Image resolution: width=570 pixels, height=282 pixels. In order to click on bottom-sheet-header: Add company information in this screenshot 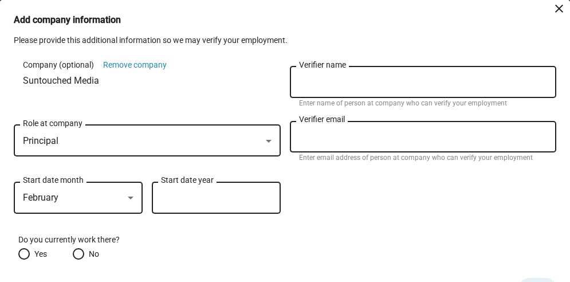, I will do `click(285, 22)`.